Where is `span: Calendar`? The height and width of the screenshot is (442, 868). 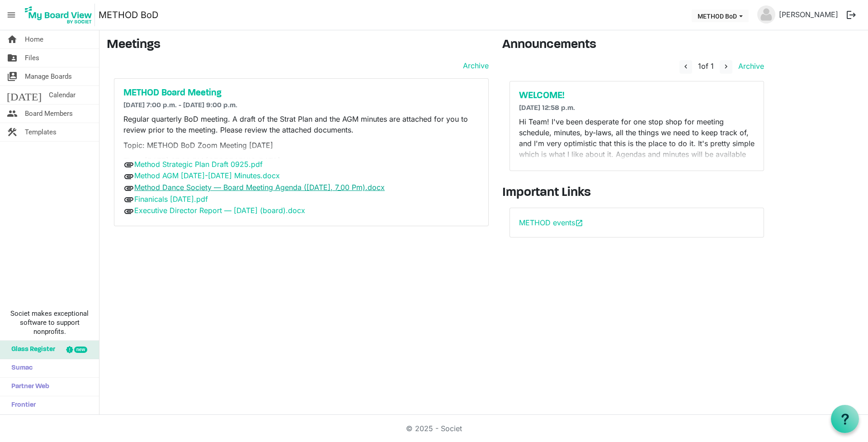 span: Calendar is located at coordinates (62, 95).